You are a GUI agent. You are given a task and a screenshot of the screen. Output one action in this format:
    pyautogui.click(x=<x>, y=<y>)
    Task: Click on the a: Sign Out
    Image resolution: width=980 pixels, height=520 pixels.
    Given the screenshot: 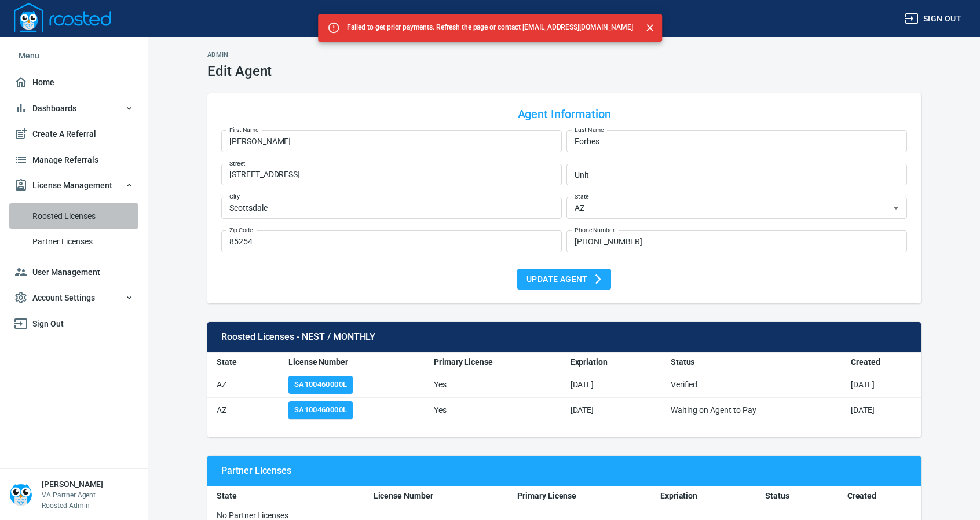 What is the action you would take?
    pyautogui.click(x=74, y=324)
    